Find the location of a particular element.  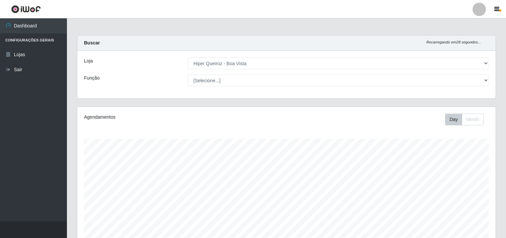

div: First group is located at coordinates (464, 119).